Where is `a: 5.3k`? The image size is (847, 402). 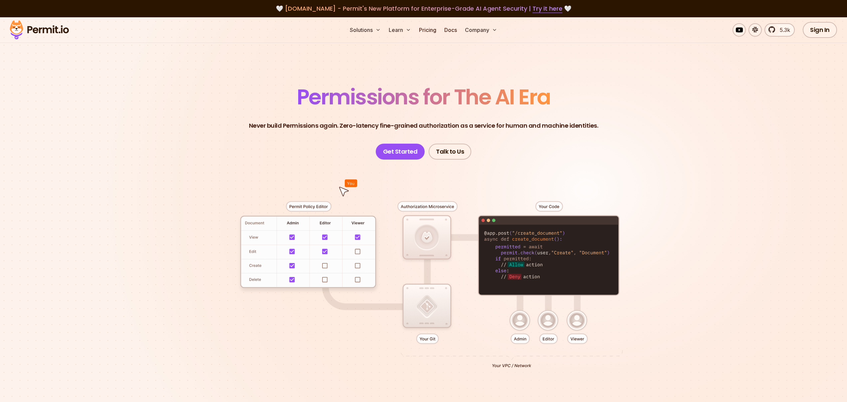 a: 5.3k is located at coordinates (779, 30).